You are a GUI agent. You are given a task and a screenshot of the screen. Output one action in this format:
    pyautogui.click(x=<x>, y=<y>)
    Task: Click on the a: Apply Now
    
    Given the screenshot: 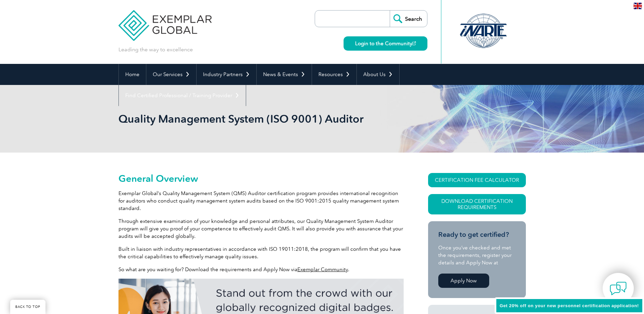 What is the action you would take?
    pyautogui.click(x=464, y=281)
    